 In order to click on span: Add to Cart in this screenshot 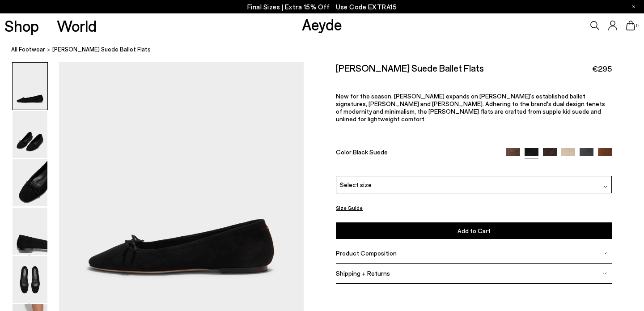, I will do `click(474, 231)`.